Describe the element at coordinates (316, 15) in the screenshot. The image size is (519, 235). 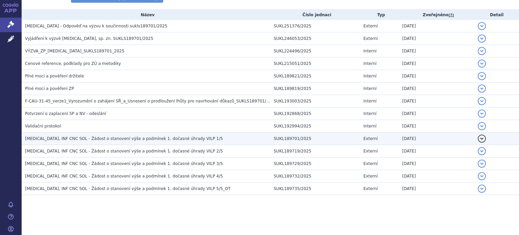
I see `th: Číslo jednací` at that location.